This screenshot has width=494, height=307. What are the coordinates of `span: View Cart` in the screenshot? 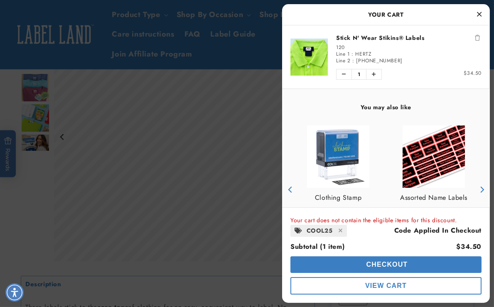 It's located at (386, 286).